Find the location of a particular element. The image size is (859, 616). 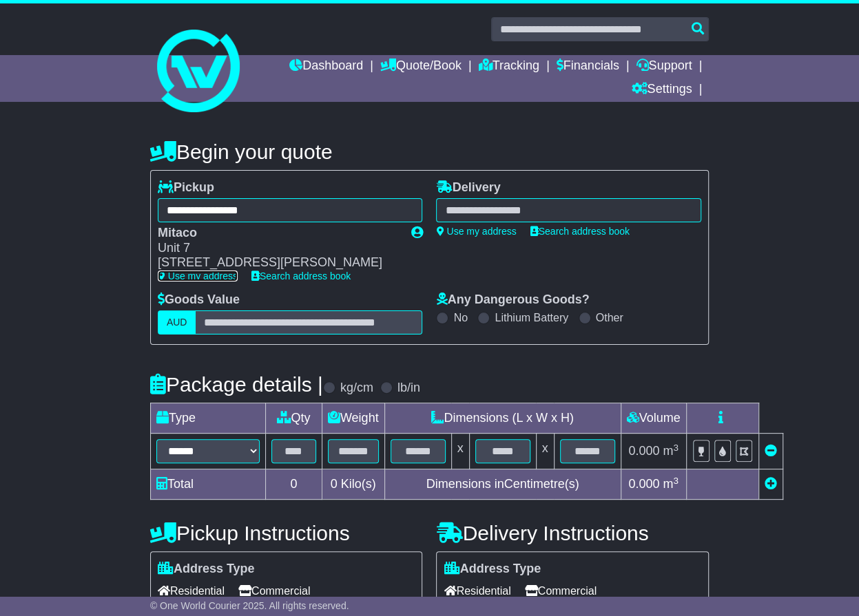

td: Dimensions (L x W x H) is located at coordinates (502, 418).